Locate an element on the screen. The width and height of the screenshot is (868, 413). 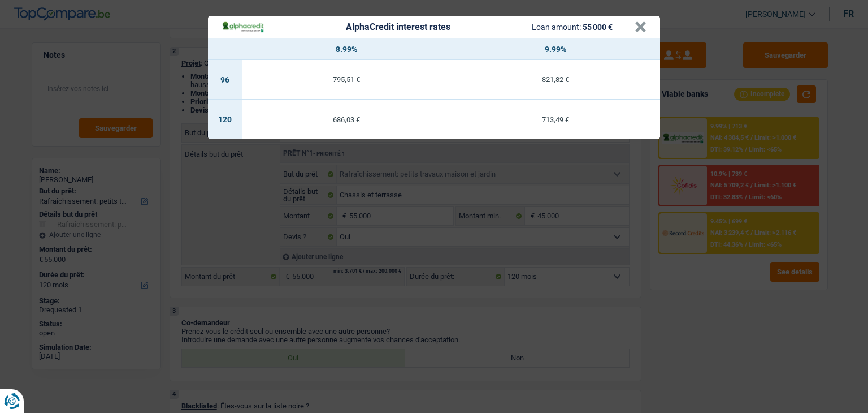
div: AlphaCredit interest rates is located at coordinates (398, 27).